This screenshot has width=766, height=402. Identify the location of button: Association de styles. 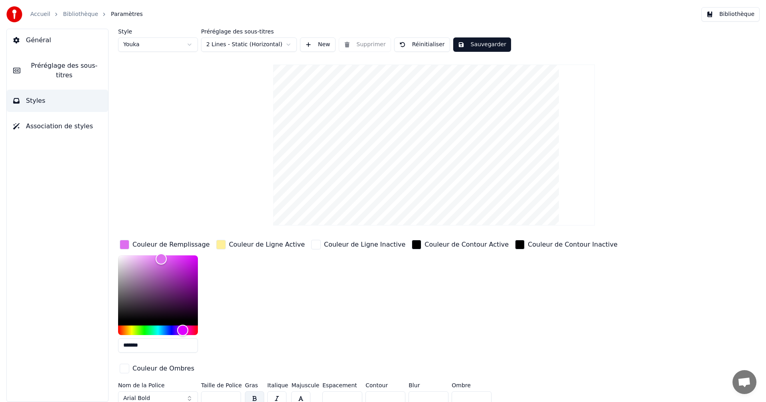
(57, 126).